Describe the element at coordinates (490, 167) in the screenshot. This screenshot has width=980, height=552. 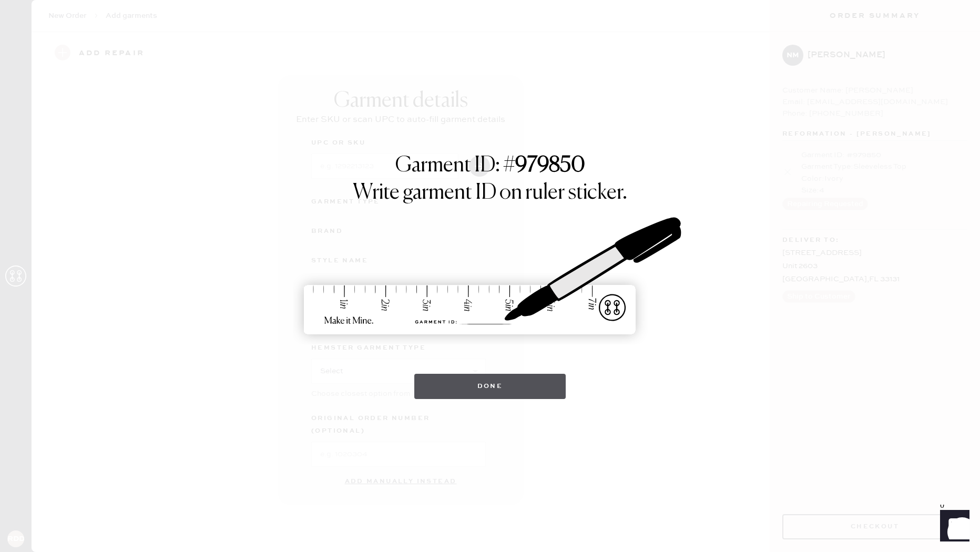
I see `h1: Garment ID: #` at that location.